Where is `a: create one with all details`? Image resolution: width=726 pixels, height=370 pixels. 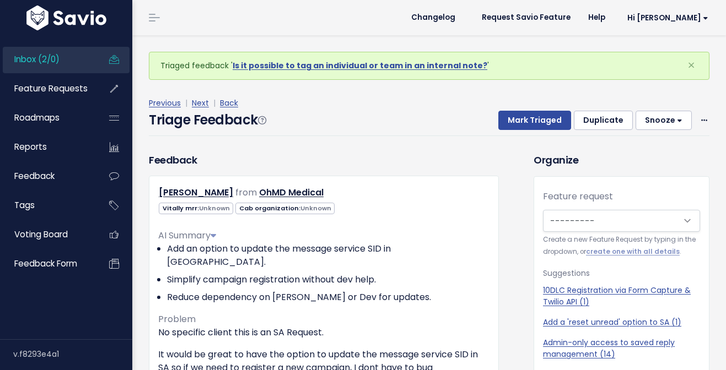
a: create one with all details is located at coordinates (633, 252).